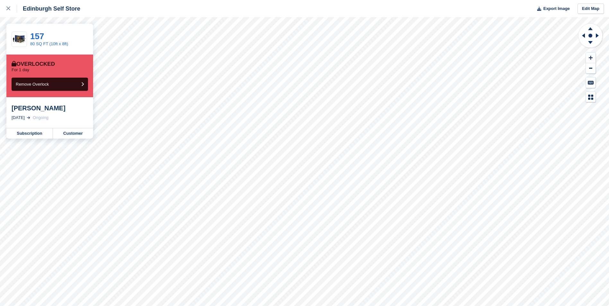 The image size is (609, 306). Describe the element at coordinates (591, 83) in the screenshot. I see `button: Keyboard Shortcuts` at that location.